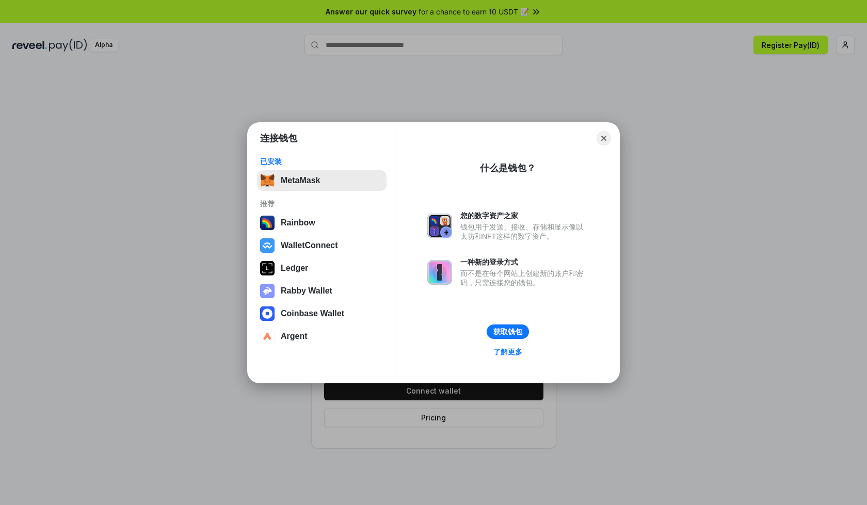 The width and height of the screenshot is (867, 505). What do you see at coordinates (312, 314) in the screenshot?
I see `div: Coinbase Wallet` at bounding box center [312, 314].